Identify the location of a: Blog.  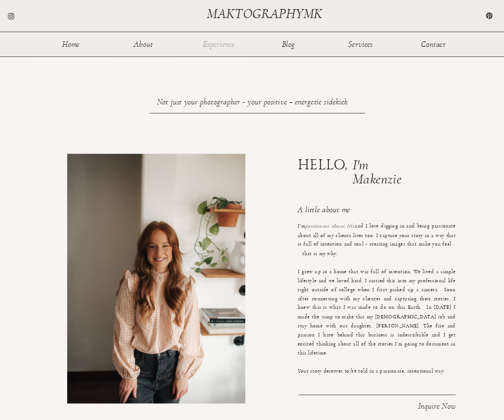
(288, 43).